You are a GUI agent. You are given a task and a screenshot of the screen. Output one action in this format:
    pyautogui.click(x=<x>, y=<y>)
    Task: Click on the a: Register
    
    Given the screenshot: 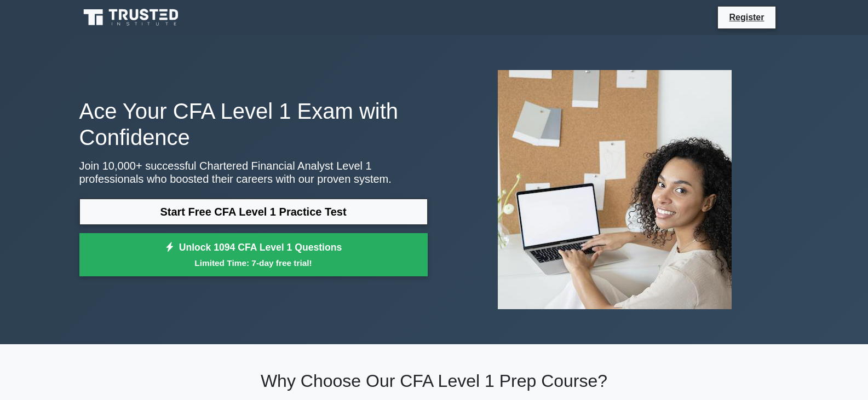 What is the action you would take?
    pyautogui.click(x=746, y=17)
    